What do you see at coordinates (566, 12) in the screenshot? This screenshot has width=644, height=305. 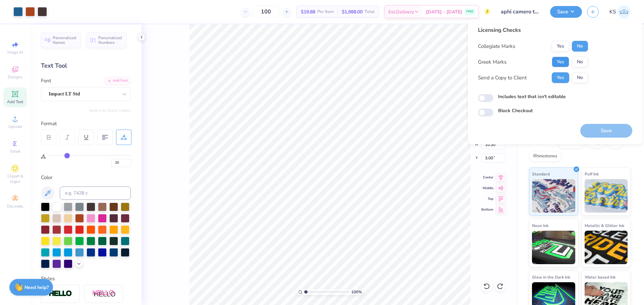 I see `button: Save` at bounding box center [566, 12].